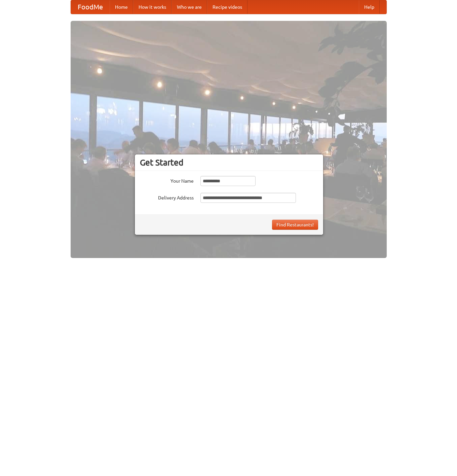 The width and height of the screenshot is (457, 476). I want to click on label: Delivery Address, so click(167, 197).